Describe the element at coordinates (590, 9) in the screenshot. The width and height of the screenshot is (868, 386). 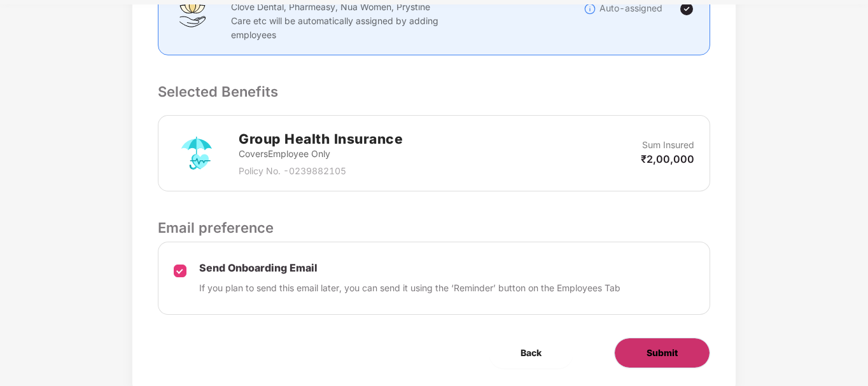
I see `img: svg+xml;base64,PHN2ZyBpZD0iSW5mb18tXzMyeDMyIiBkYXRhLW5hbWU9IkluZm8gLSAzMngzMiIgeG1sbnM9Imh0dHA6Ly...` at that location.